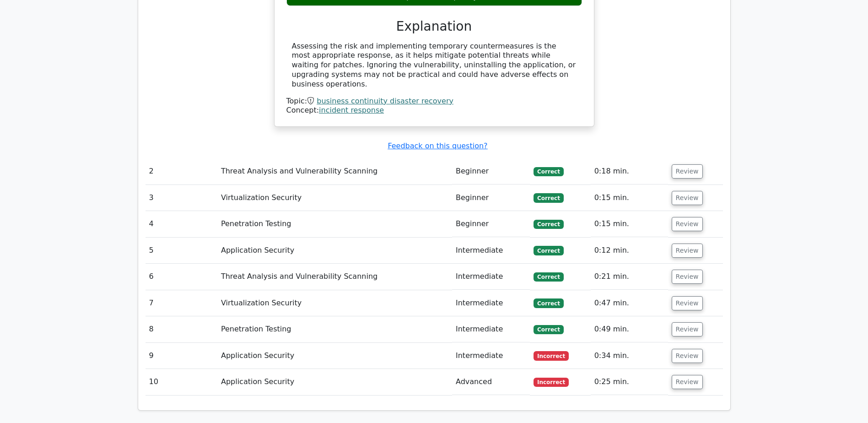 Image resolution: width=868 pixels, height=423 pixels. Describe the element at coordinates (434, 26) in the screenshot. I see `h3: Explanation` at that location.